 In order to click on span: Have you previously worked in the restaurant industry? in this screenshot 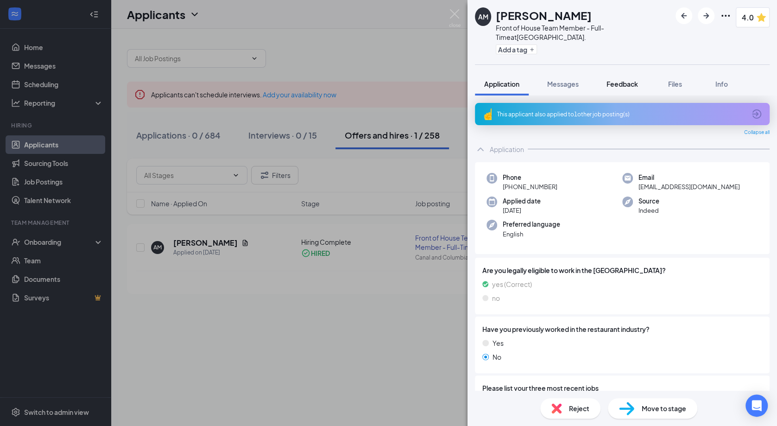, I will do `click(566, 329)`.